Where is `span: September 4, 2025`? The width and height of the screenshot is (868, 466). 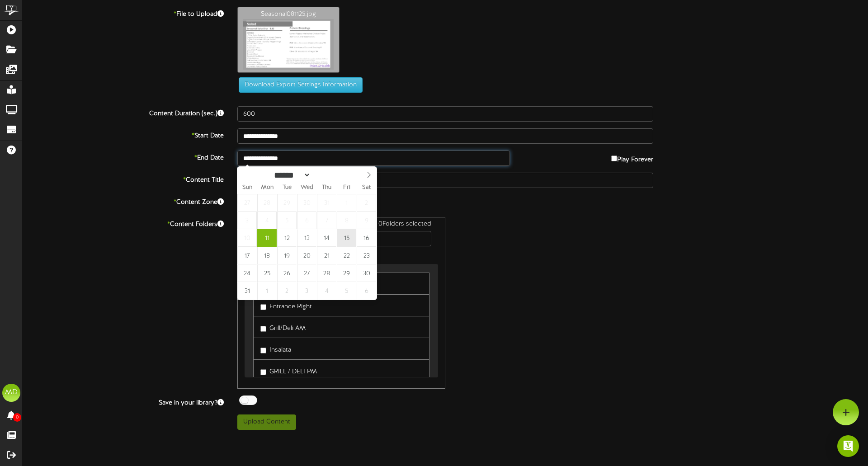 span: September 4, 2025 is located at coordinates (326, 291).